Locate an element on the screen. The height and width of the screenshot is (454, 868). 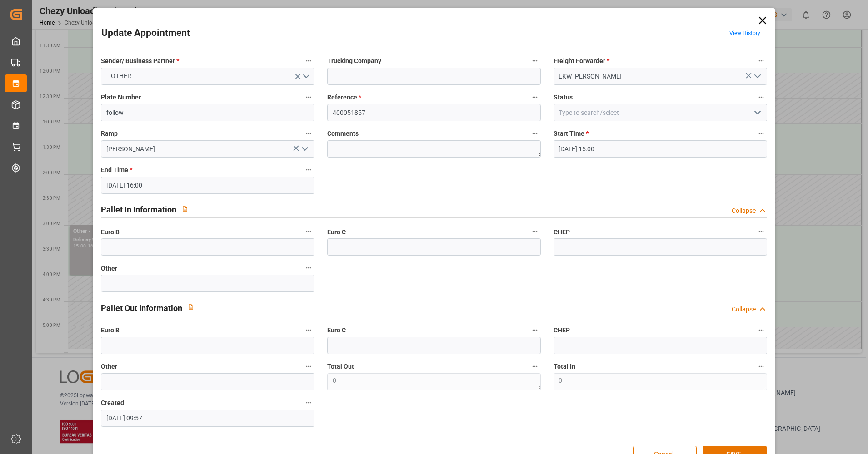
button: Reference * is located at coordinates (535, 97).